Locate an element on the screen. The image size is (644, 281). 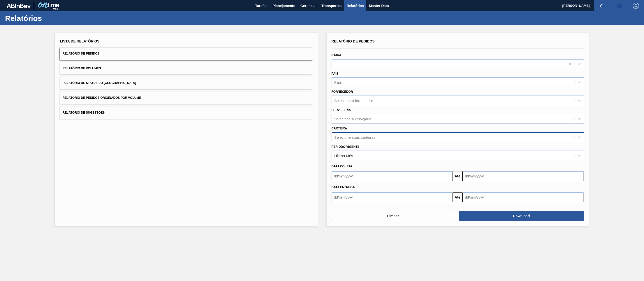
img: Logout is located at coordinates (636, 6).